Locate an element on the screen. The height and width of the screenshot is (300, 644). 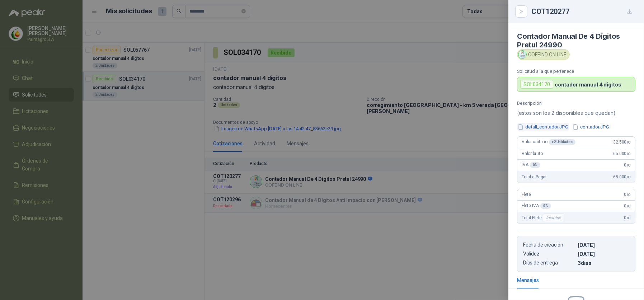
span: IVA is located at coordinates (531, 165).